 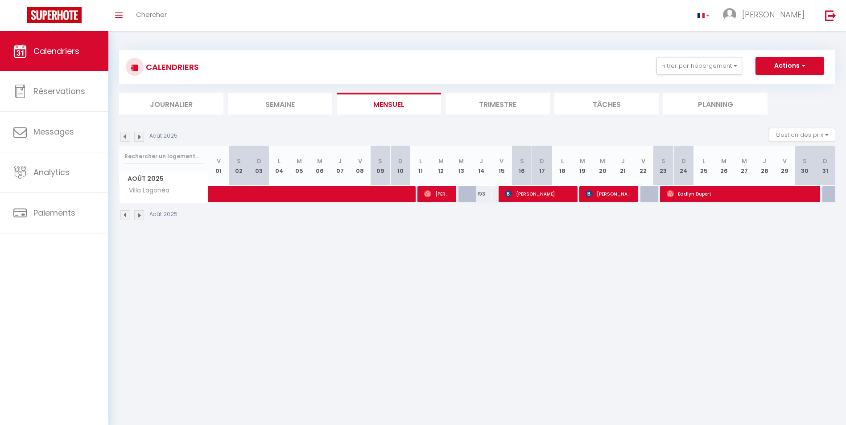 What do you see at coordinates (151, 14) in the screenshot?
I see `span: Chercher` at bounding box center [151, 14].